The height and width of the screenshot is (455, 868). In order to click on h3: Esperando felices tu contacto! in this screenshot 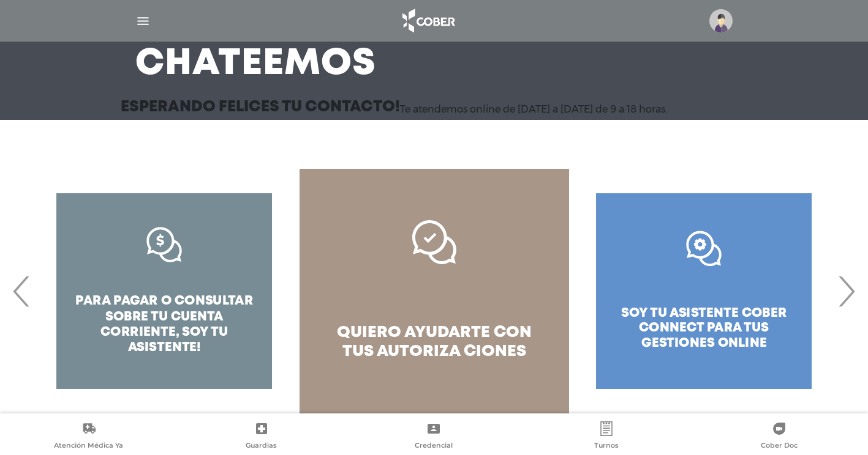, I will do `click(260, 107)`.